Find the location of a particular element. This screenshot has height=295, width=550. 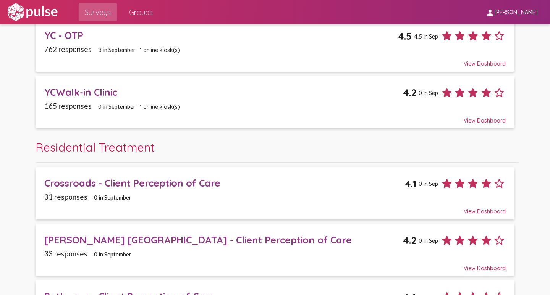

span: 3 in September is located at coordinates (117, 50).